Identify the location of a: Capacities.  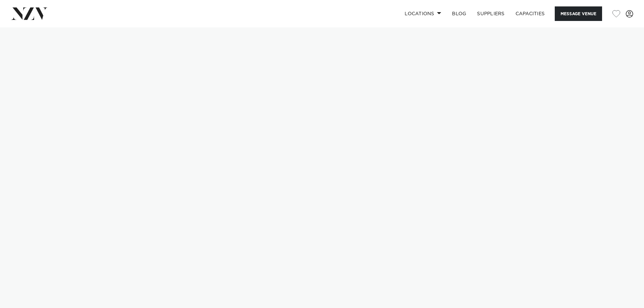
(530, 13).